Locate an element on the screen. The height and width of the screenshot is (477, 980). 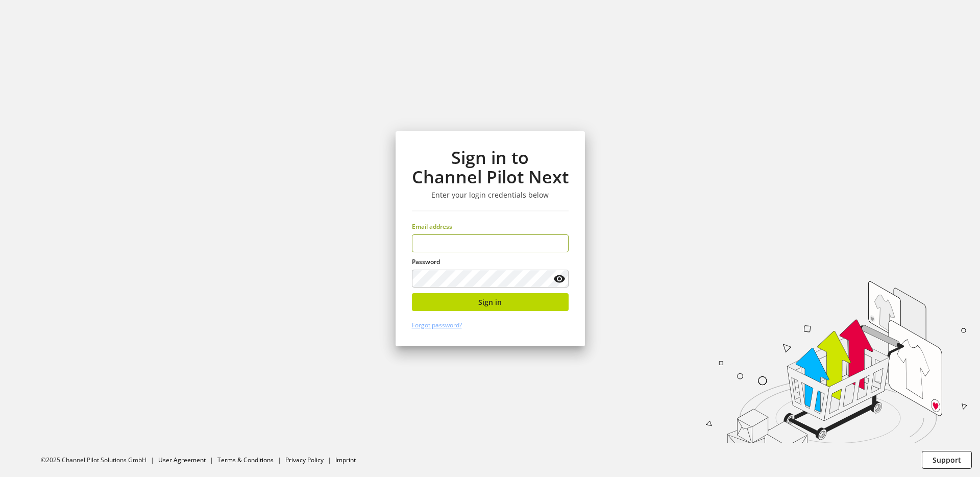
h3: Enter your login credentials below is located at coordinates (490, 195).